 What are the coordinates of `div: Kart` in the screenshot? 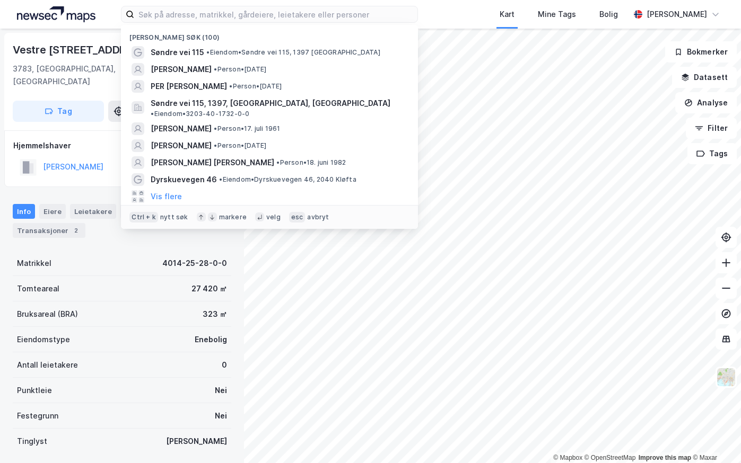 It's located at (507, 14).